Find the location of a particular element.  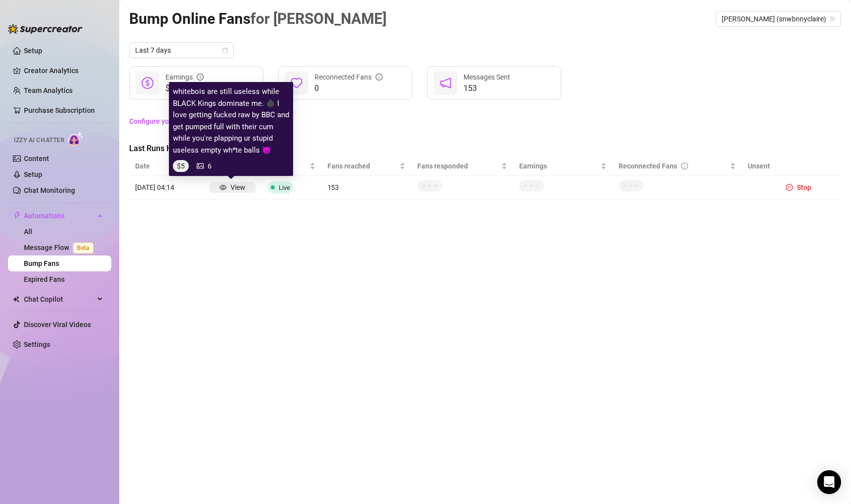

span: 153 is located at coordinates (487, 88).